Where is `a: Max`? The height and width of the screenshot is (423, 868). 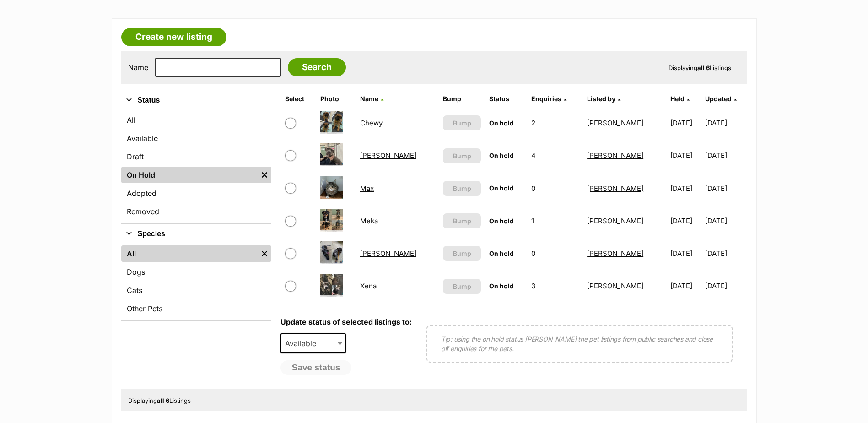
a: Max is located at coordinates (367, 188).